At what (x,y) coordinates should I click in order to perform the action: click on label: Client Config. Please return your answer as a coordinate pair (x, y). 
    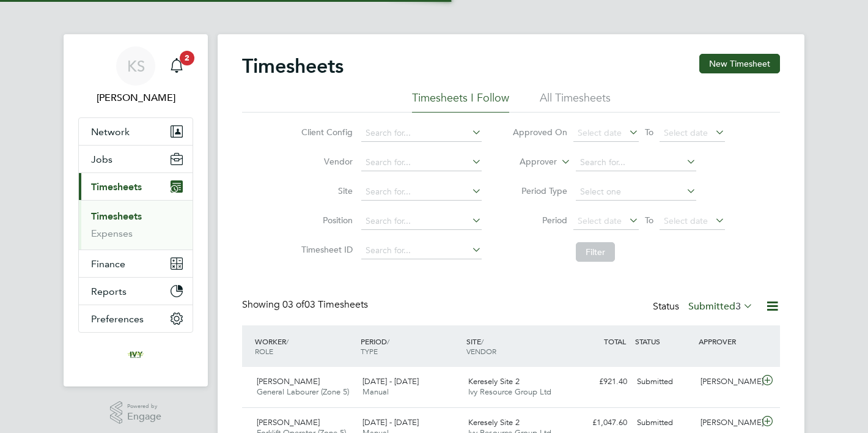
    Looking at the image, I should click on (325, 132).